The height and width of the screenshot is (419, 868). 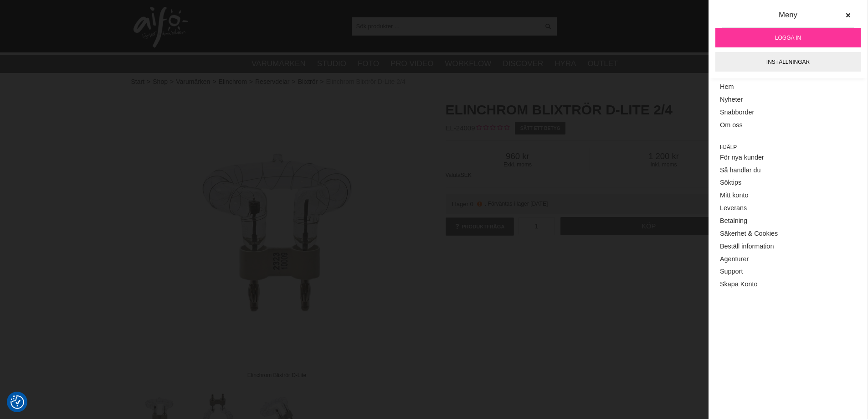 I want to click on a: Inställningar, so click(x=788, y=62).